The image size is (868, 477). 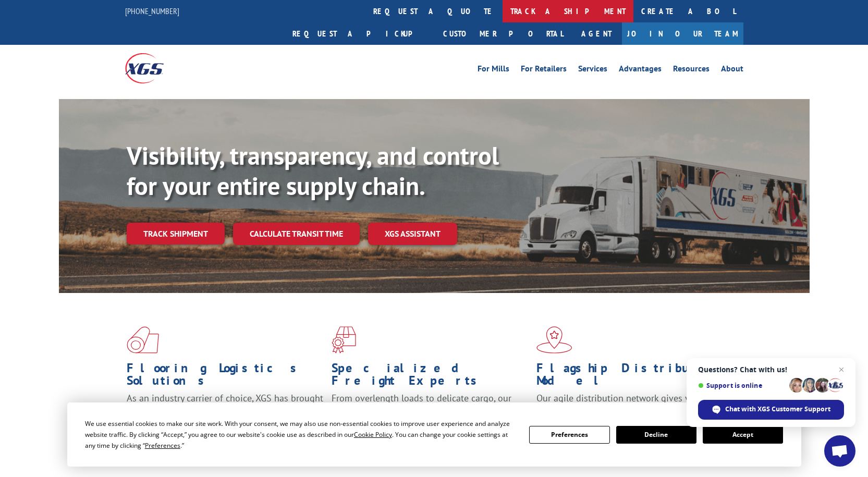 I want to click on span: Close chat, so click(x=842, y=370).